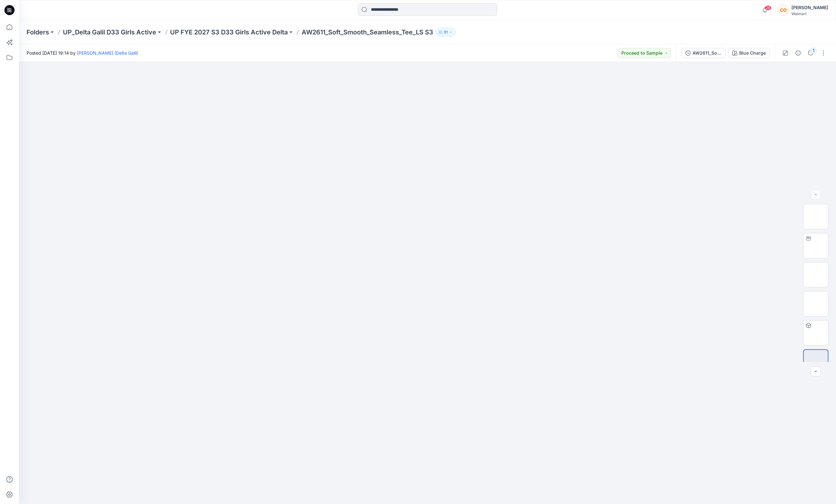 This screenshot has width=836, height=504. Describe the element at coordinates (109, 32) in the screenshot. I see `a: UP_Delta Galil D33 Girls Active` at that location.